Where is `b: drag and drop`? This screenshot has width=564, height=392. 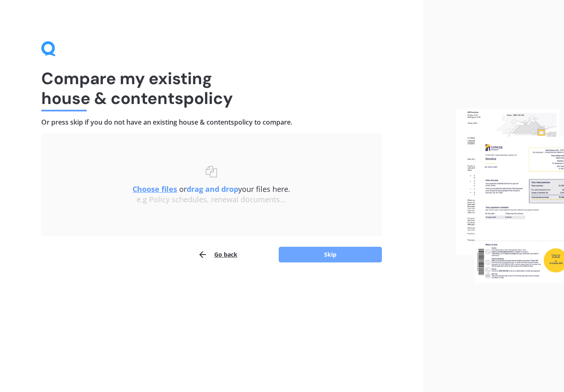
b: drag and drop is located at coordinates (212, 189).